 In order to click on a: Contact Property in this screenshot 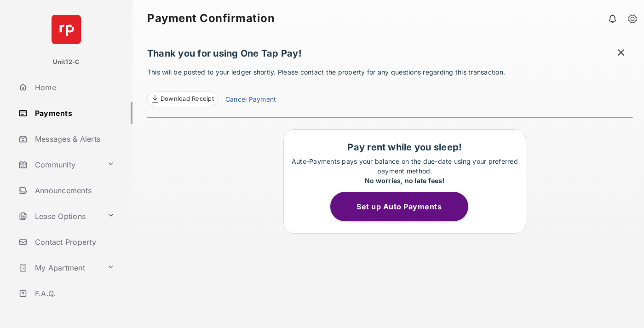, I will do `click(74, 242)`.